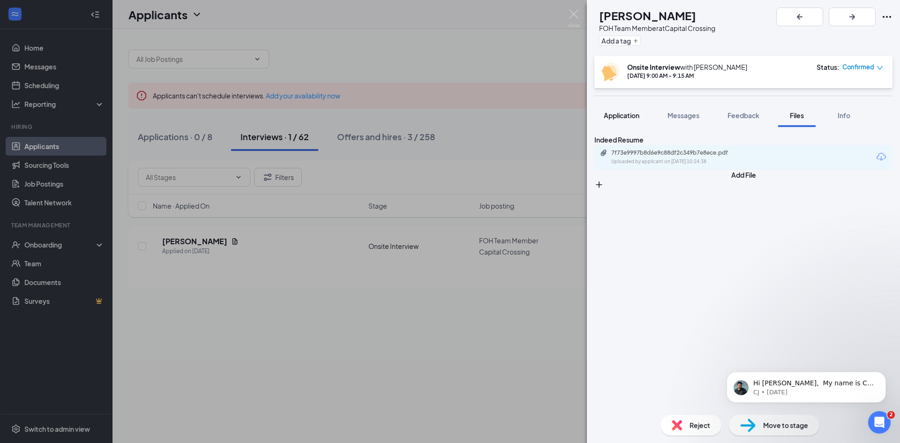 The width and height of the screenshot is (900, 443). I want to click on div: FOH Team Member at Capital Crossing, so click(657, 28).